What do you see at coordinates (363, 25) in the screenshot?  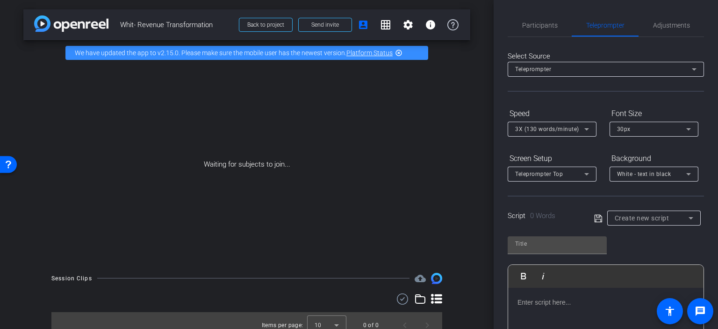 I see `mat-icon: account_box` at bounding box center [363, 25].